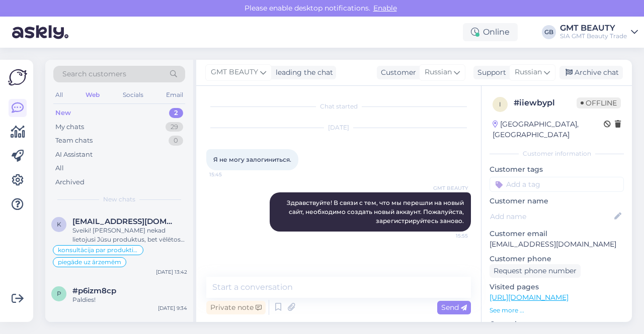 The height and width of the screenshot is (334, 644). I want to click on div: Archived, so click(70, 182).